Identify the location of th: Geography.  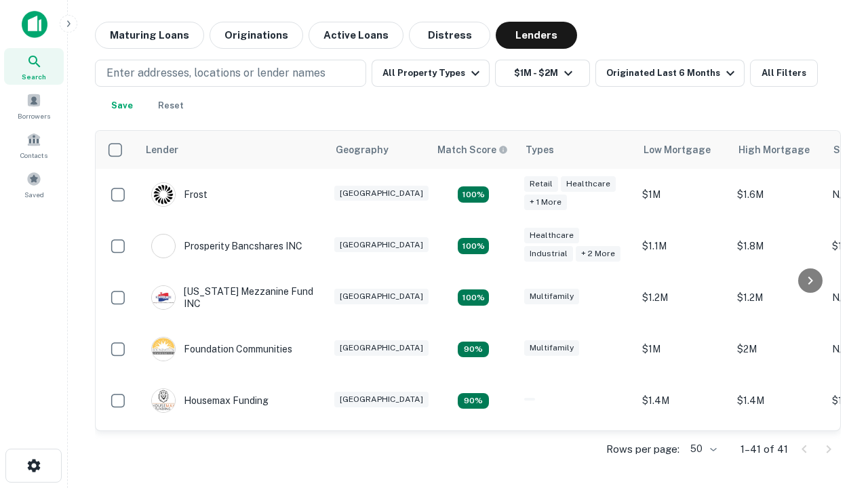
(378, 150).